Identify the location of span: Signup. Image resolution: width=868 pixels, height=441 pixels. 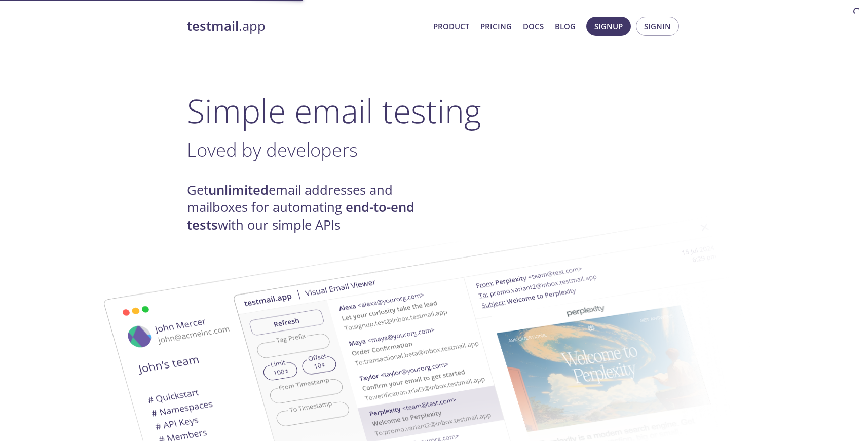
(609, 26).